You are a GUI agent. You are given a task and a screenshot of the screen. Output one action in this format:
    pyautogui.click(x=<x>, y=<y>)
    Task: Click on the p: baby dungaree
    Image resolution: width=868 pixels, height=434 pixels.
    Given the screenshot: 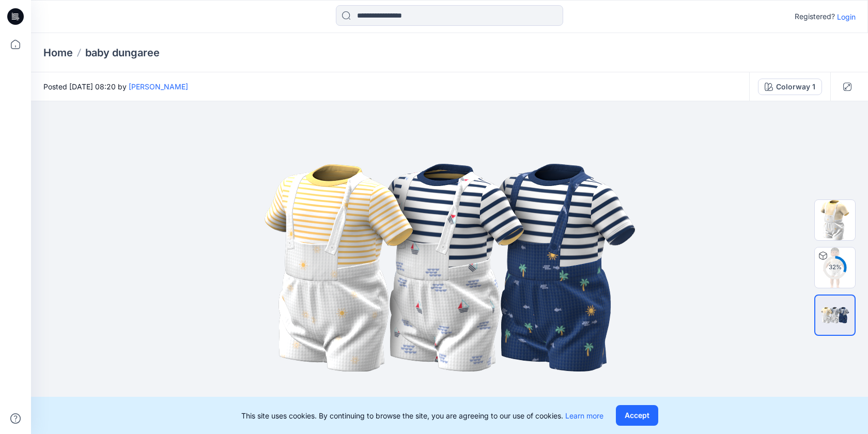 What is the action you would take?
    pyautogui.click(x=122, y=53)
    